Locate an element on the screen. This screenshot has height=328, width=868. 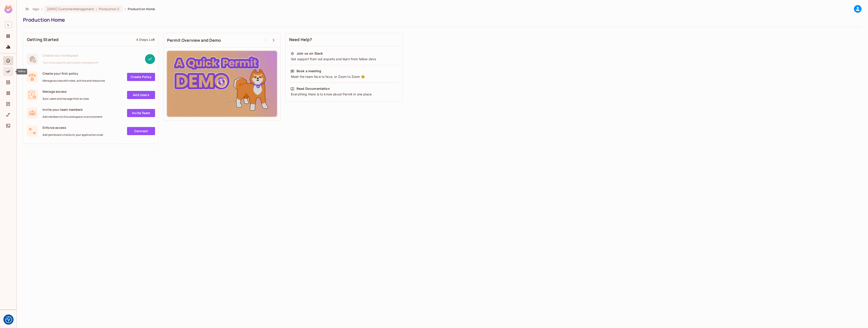
div: Production Home is located at coordinates (441, 20).